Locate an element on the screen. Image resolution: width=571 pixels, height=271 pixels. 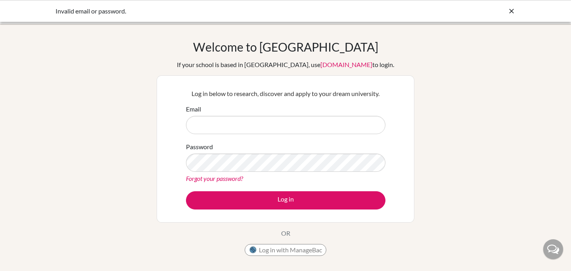
button: Log in is located at coordinates (286, 200).